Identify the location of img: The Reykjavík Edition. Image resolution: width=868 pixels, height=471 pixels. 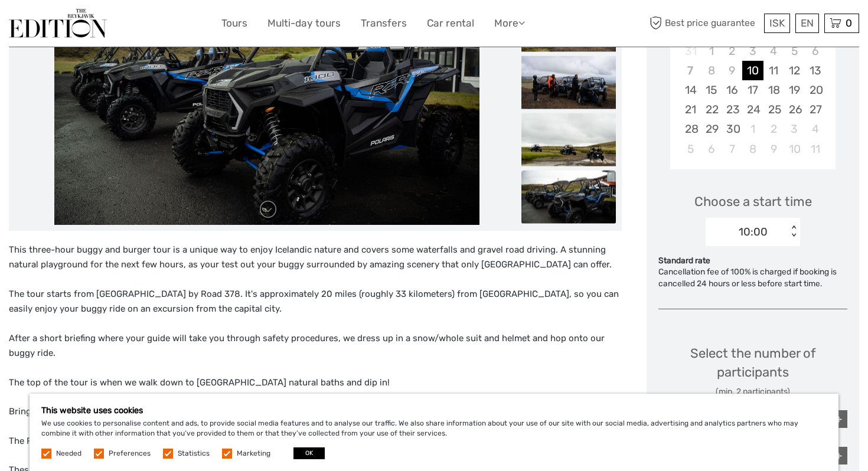
(58, 23).